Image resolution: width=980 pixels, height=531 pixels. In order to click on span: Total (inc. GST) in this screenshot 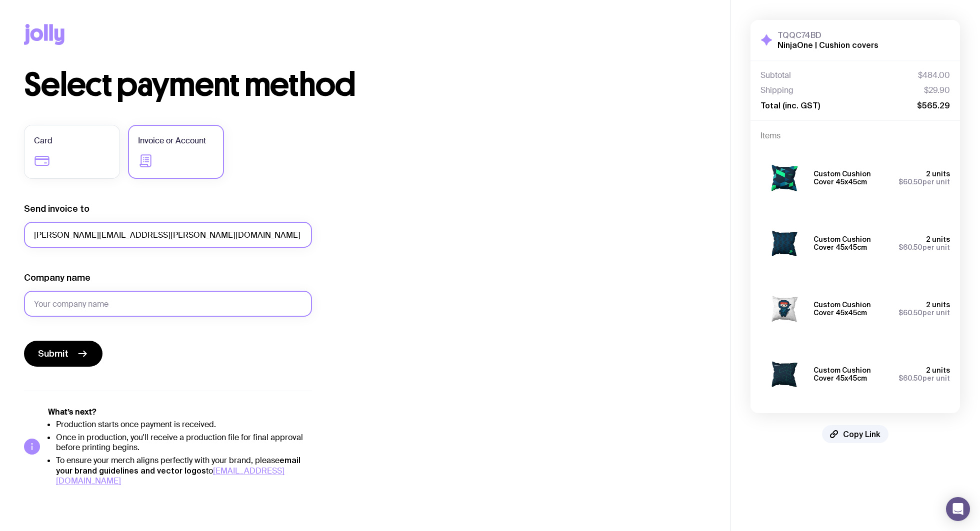, I will do `click(790, 106)`.